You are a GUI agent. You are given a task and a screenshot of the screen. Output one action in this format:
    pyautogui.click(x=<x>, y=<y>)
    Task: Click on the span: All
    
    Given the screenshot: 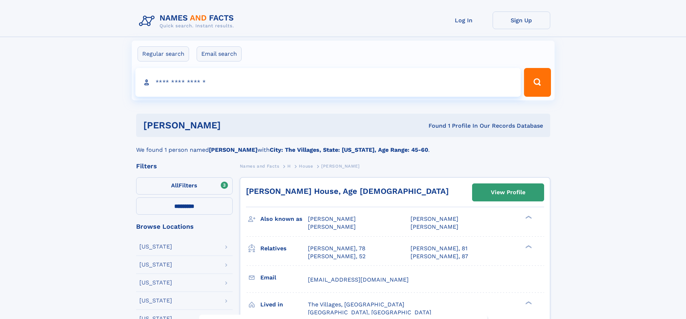 What is the action you would take?
    pyautogui.click(x=175, y=185)
    